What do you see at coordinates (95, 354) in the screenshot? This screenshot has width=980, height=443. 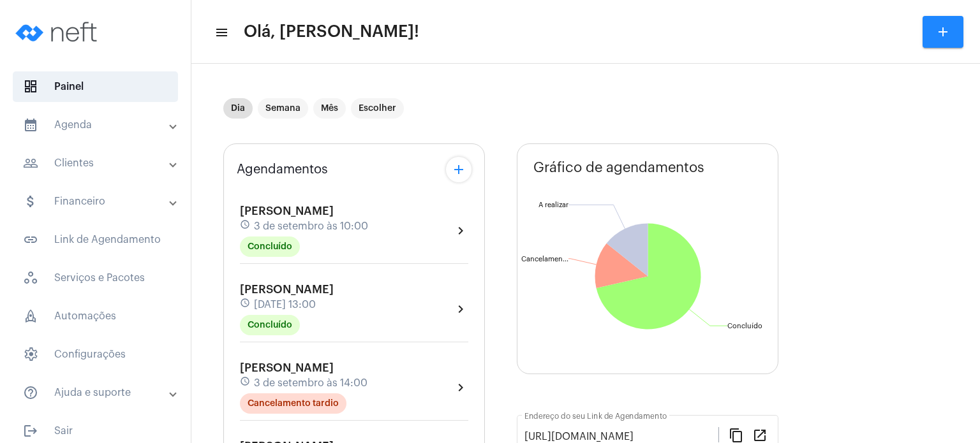 I see `span: Configurações` at bounding box center [95, 354].